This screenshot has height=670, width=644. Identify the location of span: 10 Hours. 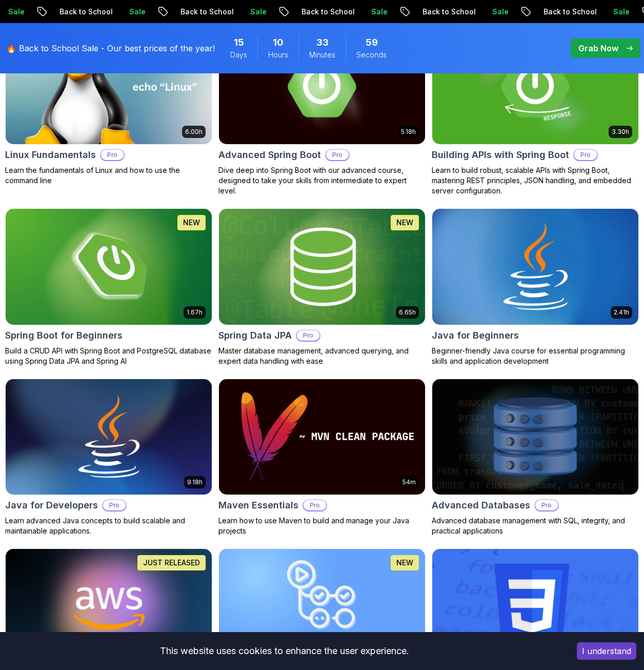
(278, 43).